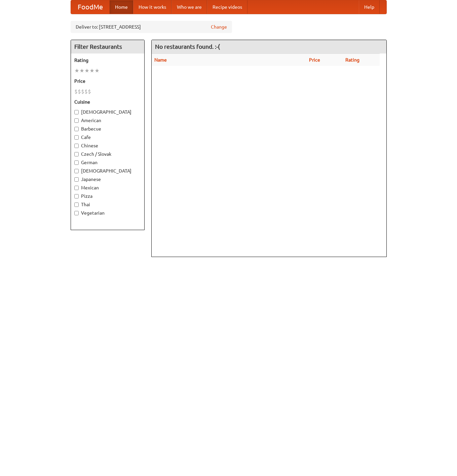 This screenshot has width=457, height=476. What do you see at coordinates (77, 162) in the screenshot?
I see `input: German` at bounding box center [77, 162].